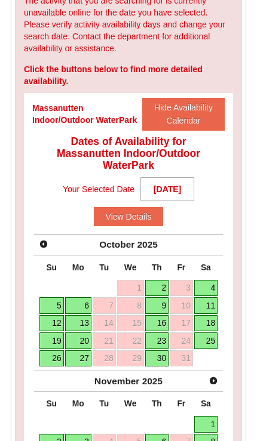 This screenshot has height=441, width=257. I want to click on a: 7, so click(104, 306).